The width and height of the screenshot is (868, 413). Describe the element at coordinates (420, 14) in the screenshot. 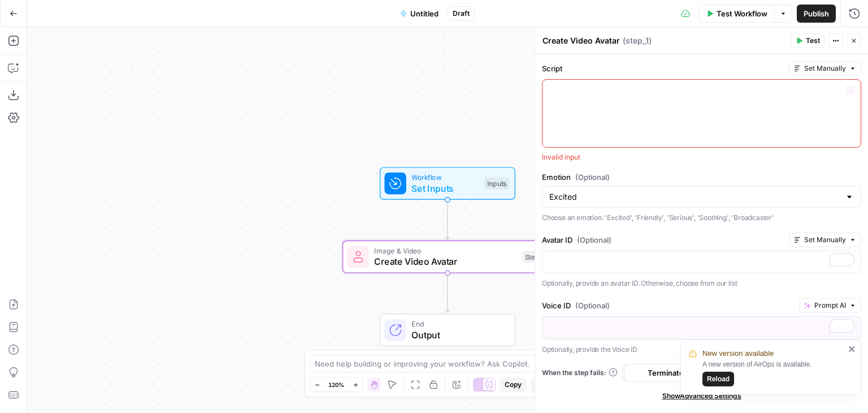

I see `button: Untitled` at that location.